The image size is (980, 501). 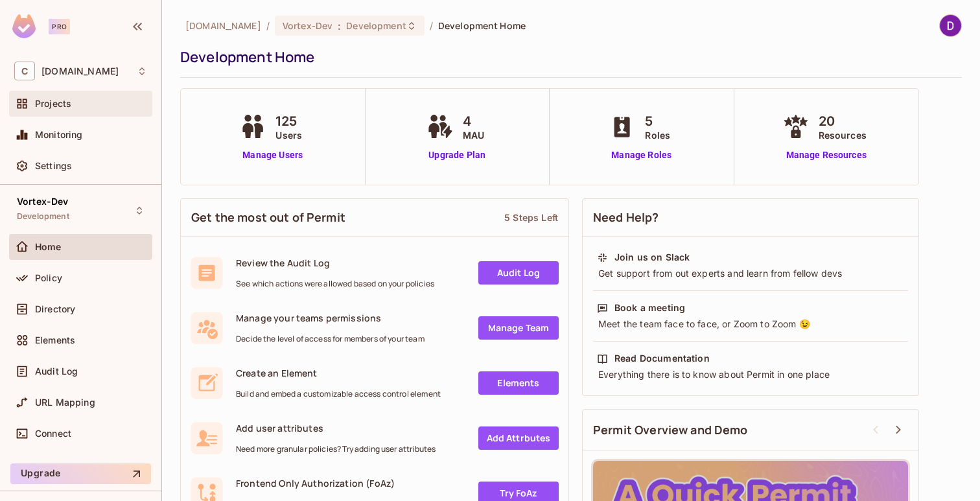 What do you see at coordinates (519, 383) in the screenshot?
I see `a: Elements` at bounding box center [519, 383].